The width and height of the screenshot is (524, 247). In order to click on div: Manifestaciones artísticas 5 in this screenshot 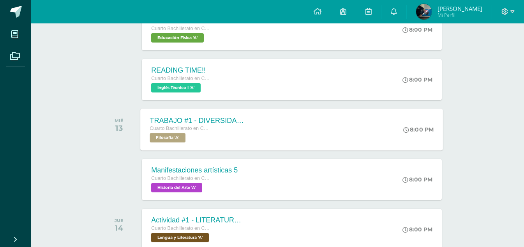, I will do `click(194, 170)`.